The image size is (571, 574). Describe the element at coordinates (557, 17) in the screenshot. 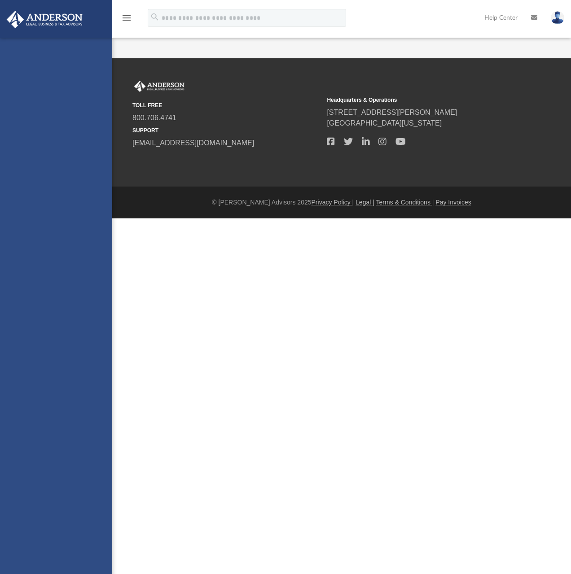

I see `img: User Pic` at that location.